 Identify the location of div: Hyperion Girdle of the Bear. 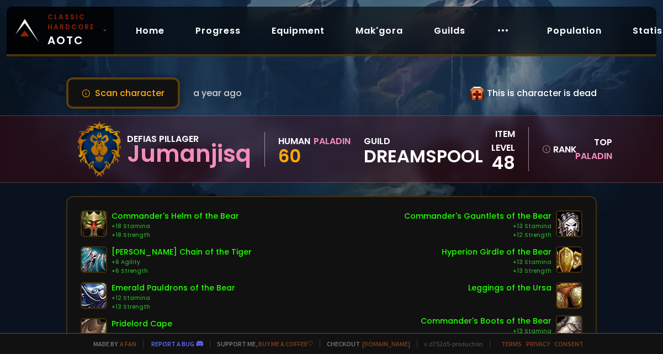
(496, 252).